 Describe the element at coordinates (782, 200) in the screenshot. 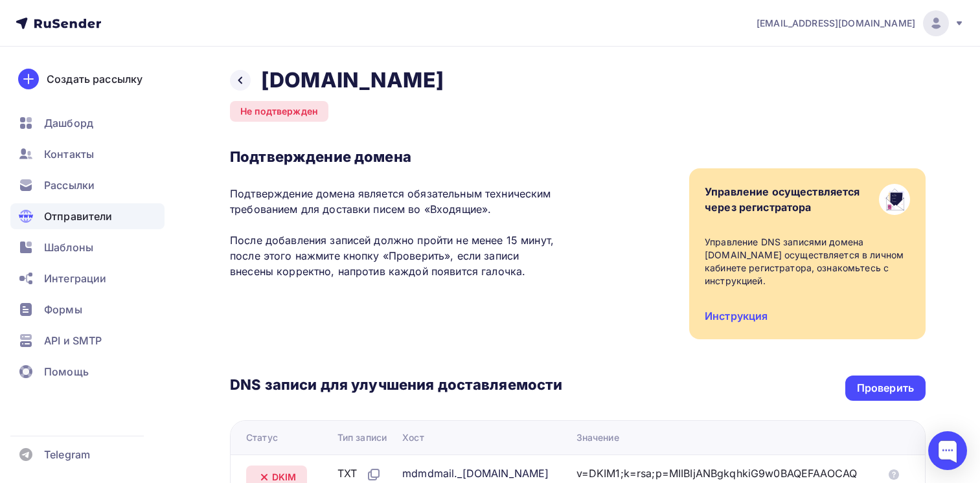

I see `div: Управление осуществляется через регистратора` at that location.